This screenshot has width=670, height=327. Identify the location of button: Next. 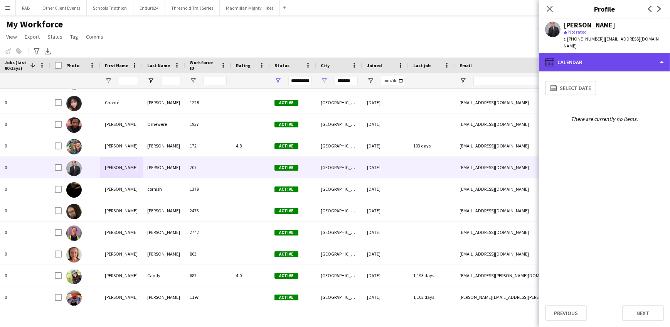
(643, 313).